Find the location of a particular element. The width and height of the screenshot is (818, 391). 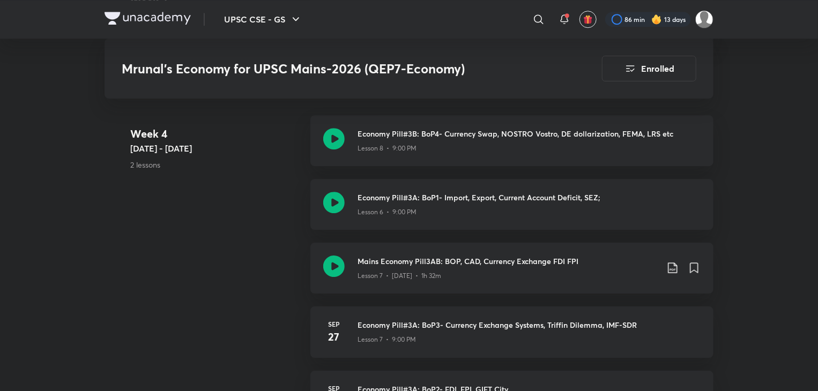

img: Company Logo is located at coordinates (147, 18).